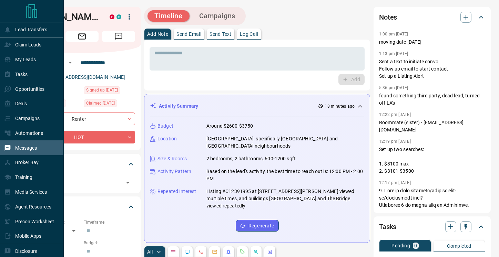 The width and height of the screenshot is (499, 257). I want to click on div: Renter, so click(82, 119).